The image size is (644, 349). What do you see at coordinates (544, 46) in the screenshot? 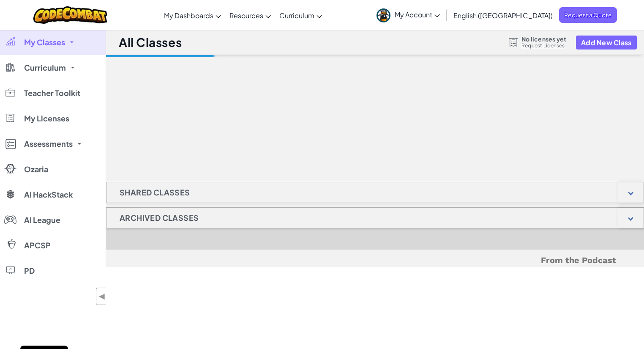
I see `a: Request Licenses` at bounding box center [544, 46].